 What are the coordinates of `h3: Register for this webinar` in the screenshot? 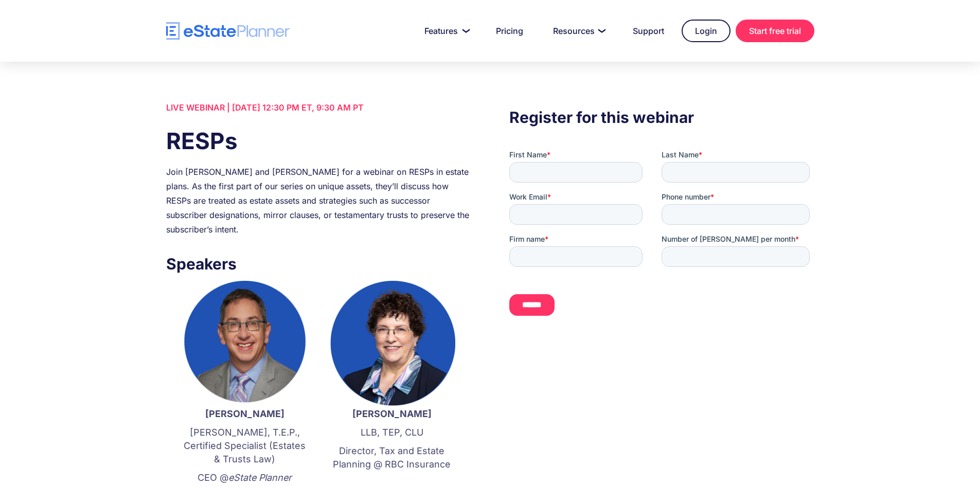 It's located at (661, 117).